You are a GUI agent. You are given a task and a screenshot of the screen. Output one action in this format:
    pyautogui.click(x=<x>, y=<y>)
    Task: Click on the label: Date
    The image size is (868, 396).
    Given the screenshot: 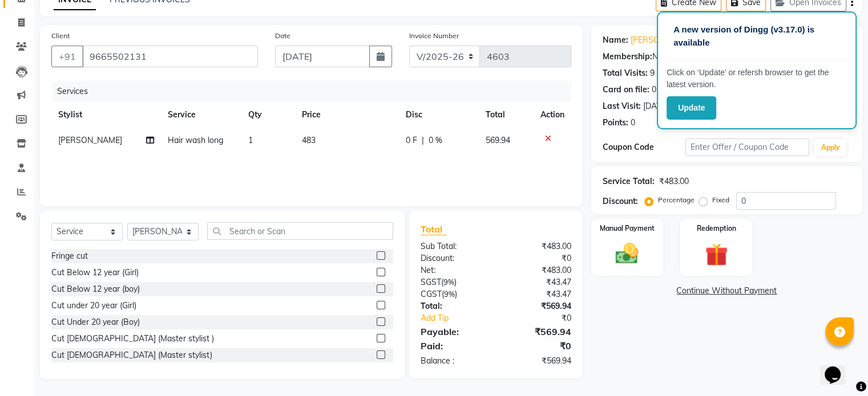 What is the action you would take?
    pyautogui.click(x=282, y=36)
    